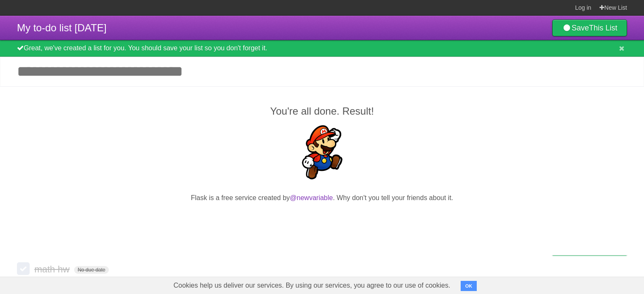 The image size is (644, 294). Describe the element at coordinates (322, 111) in the screenshot. I see `h2: You're all done. Result!` at that location.